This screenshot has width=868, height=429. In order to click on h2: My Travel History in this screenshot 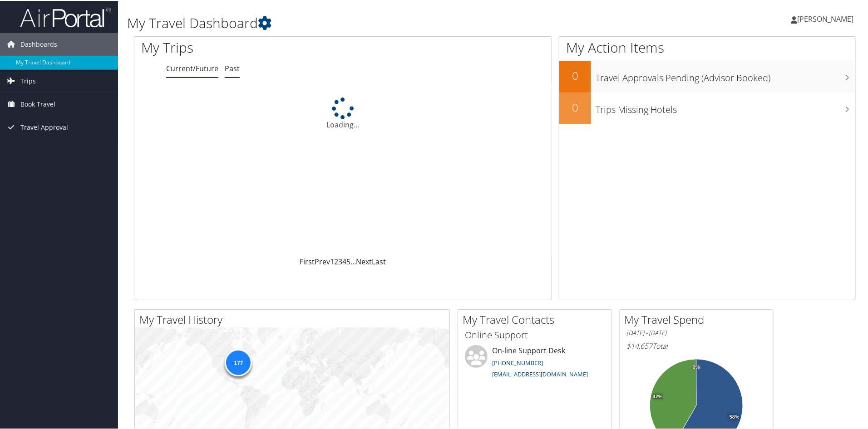, I will do `click(294, 319)`.